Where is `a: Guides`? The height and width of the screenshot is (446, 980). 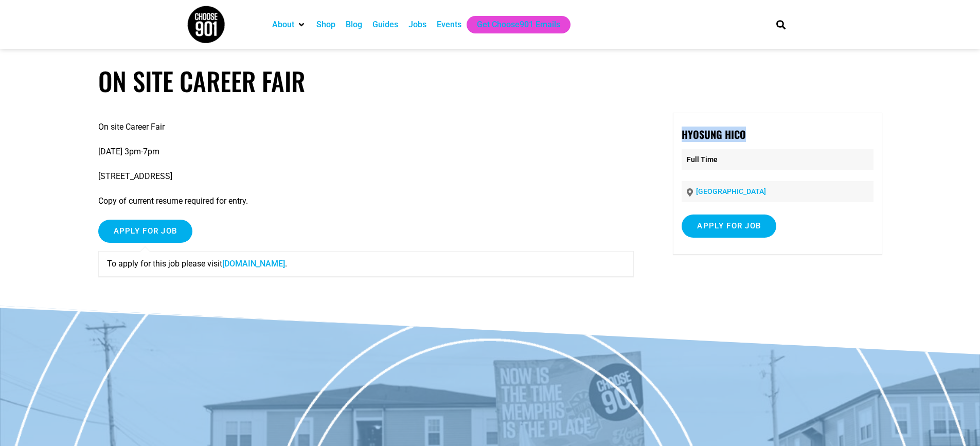 a: Guides is located at coordinates (386, 25).